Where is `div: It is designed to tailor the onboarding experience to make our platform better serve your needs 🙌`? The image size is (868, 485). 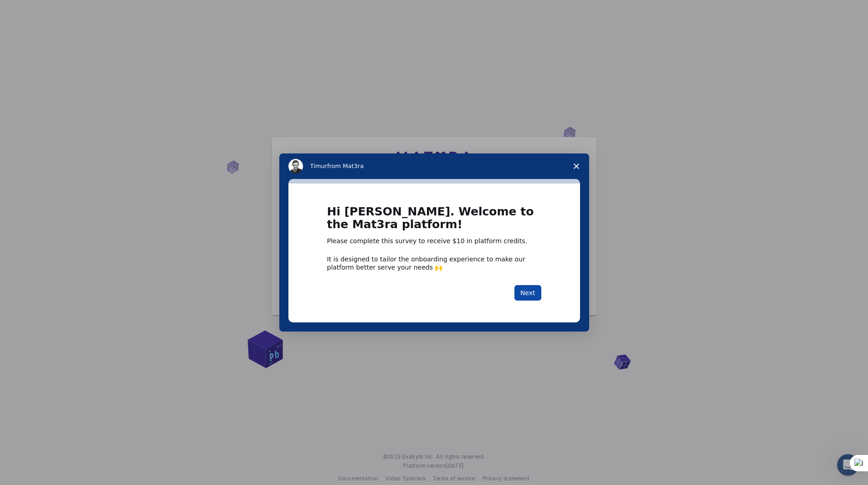 div: It is designed to tailor the onboarding experience to make our platform better serve your needs 🙌 is located at coordinates (434, 263).